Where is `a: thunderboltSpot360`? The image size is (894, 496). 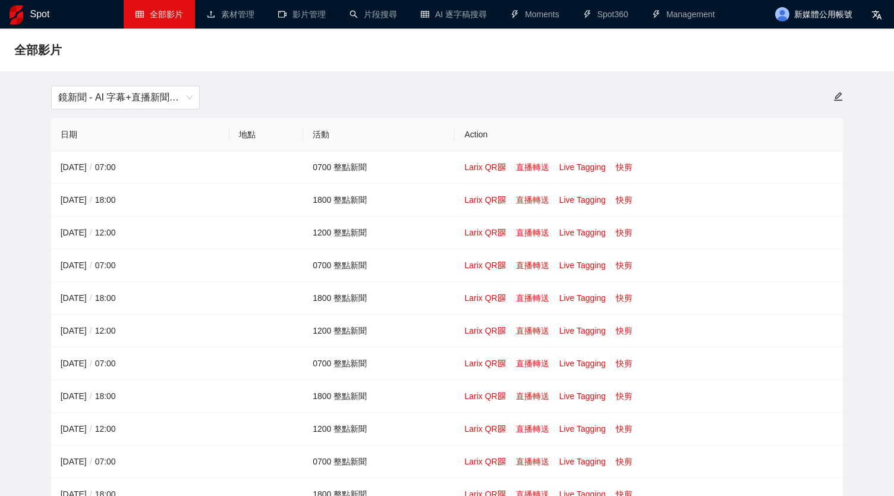 a: thunderboltSpot360 is located at coordinates (606, 14).